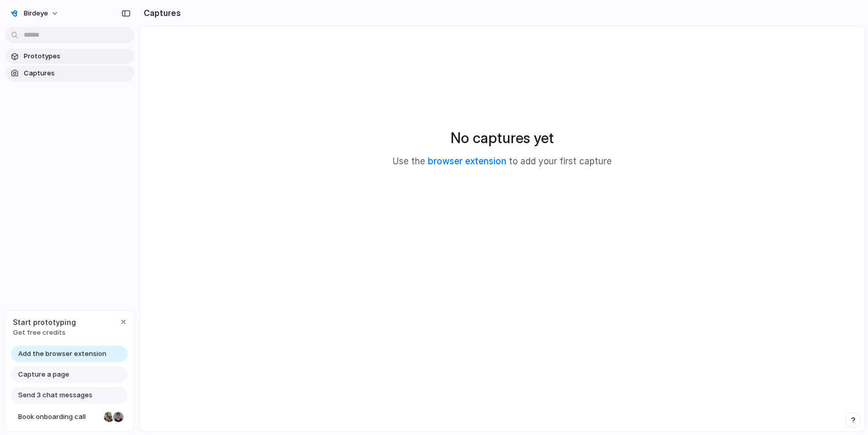 The image size is (868, 435). I want to click on span: Send 3 chat messages, so click(55, 395).